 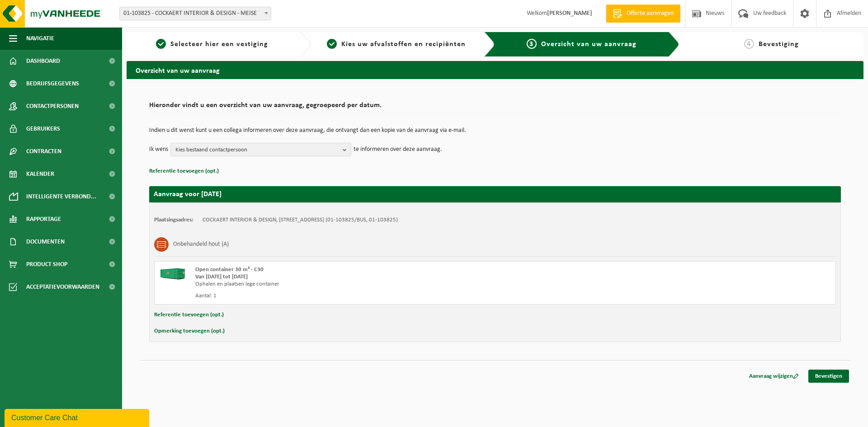 What do you see at coordinates (261, 149) in the screenshot?
I see `button: Kies bestaand contactpersoon` at bounding box center [261, 149].